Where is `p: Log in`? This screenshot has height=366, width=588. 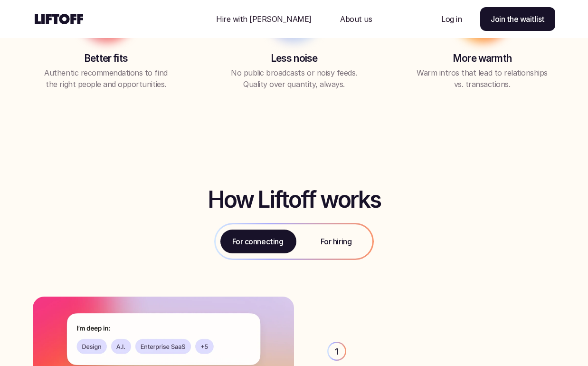 p: Log in is located at coordinates (451, 19).